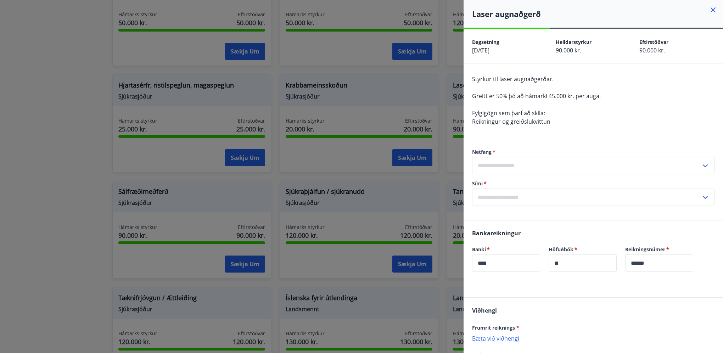 The width and height of the screenshot is (723, 353). What do you see at coordinates (660, 250) in the screenshot?
I see `label: Reikningsnúmer` at bounding box center [660, 250].